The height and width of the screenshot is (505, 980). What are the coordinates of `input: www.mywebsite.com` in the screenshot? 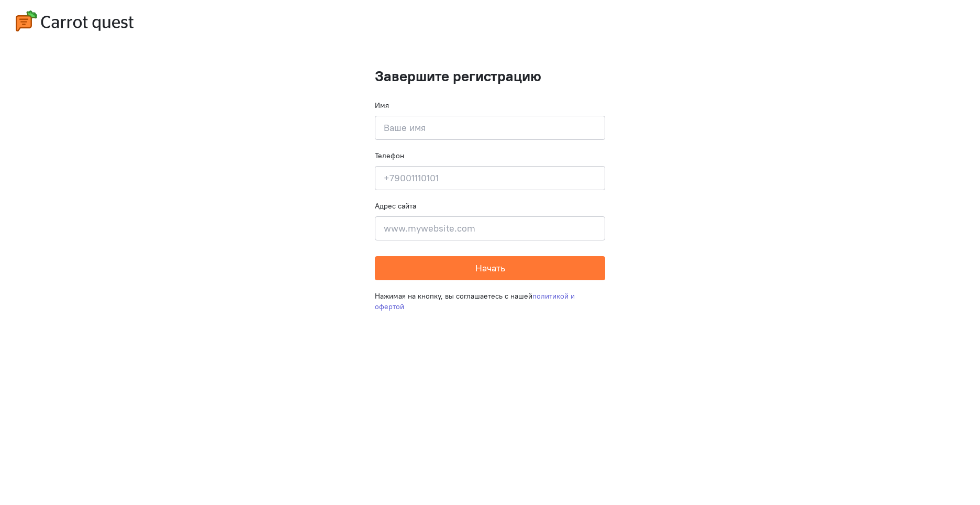 It's located at (490, 228).